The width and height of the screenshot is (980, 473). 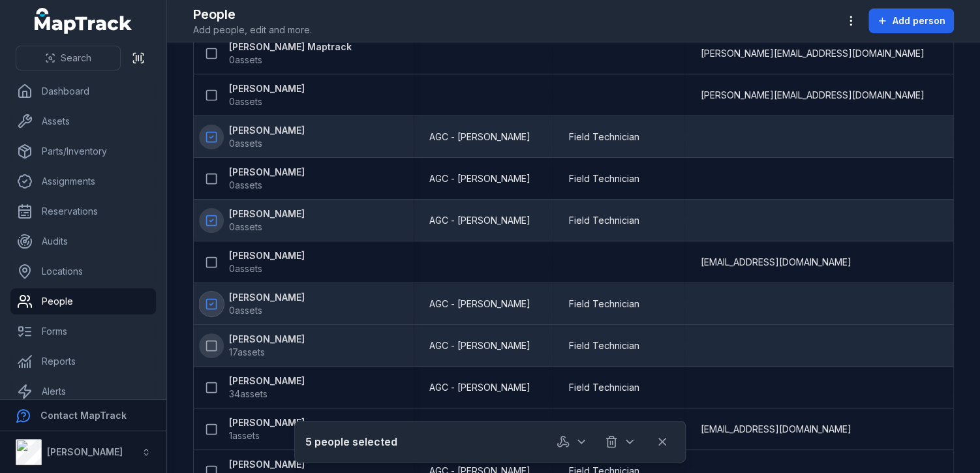 I want to click on span: Search, so click(x=75, y=58).